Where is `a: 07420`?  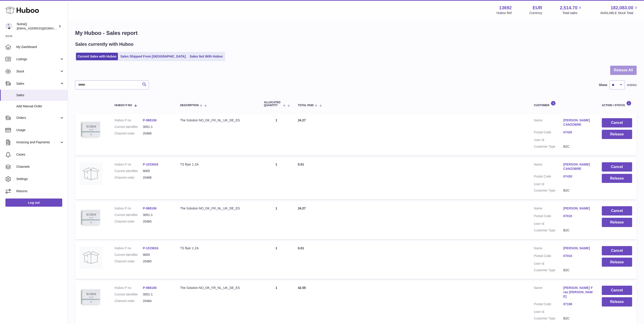
a: 07420 is located at coordinates (578, 132).